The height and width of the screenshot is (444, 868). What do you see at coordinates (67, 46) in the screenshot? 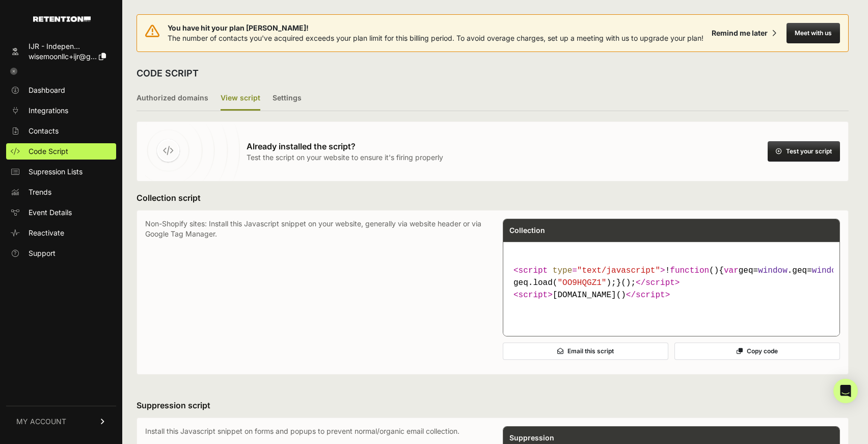
I see `div: IJR - Indepen...` at bounding box center [67, 46].